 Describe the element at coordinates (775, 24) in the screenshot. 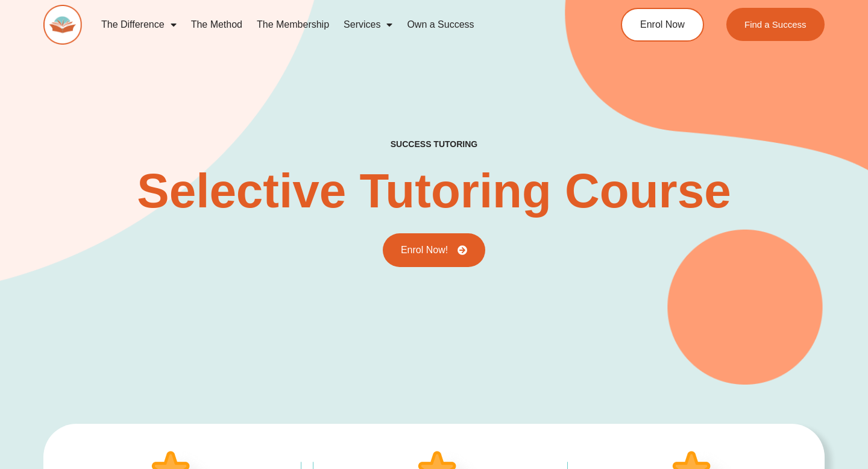

I see `span: Find a Success` at that location.